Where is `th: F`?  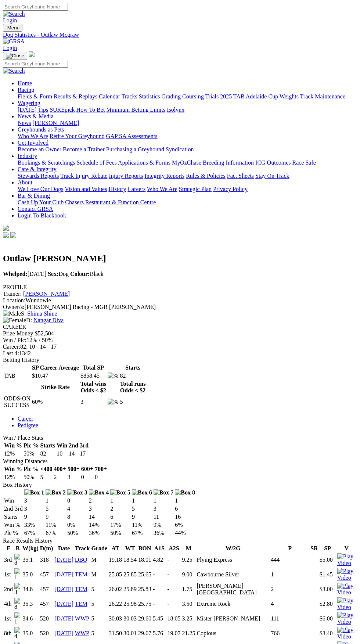
th: F is located at coordinates (8, 549).